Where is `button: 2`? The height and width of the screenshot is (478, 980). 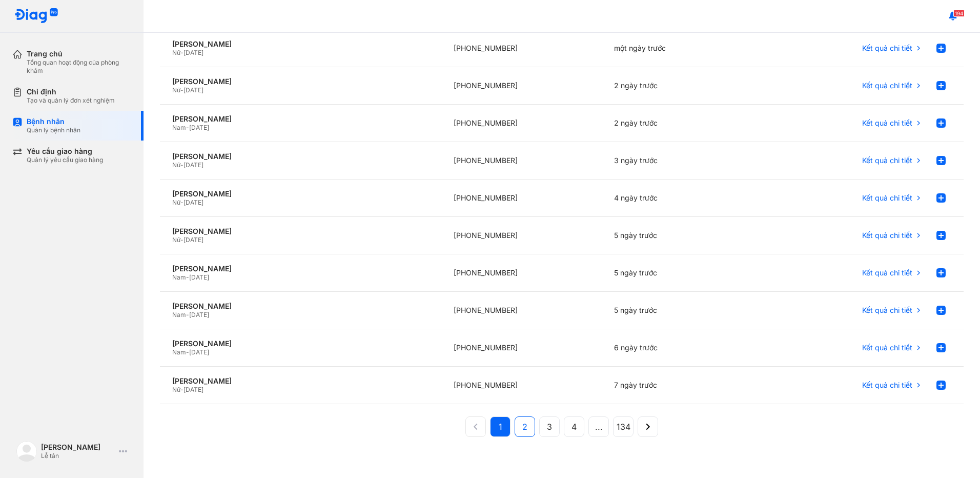
button: 2 is located at coordinates (525, 427).